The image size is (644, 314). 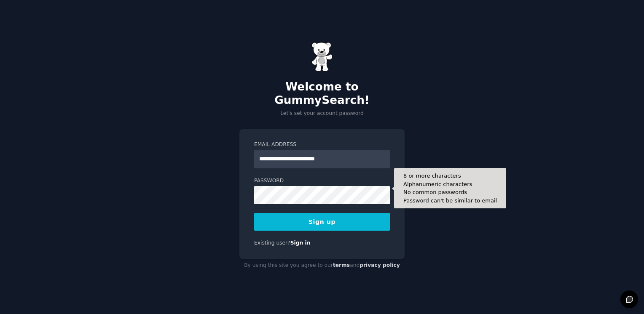 What do you see at coordinates (380, 265) in the screenshot?
I see `a: privacy policy` at bounding box center [380, 265].